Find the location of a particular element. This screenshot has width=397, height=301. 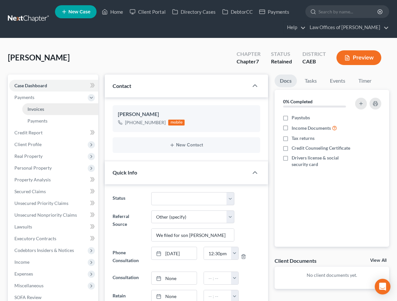

input: Search by name... is located at coordinates (348, 11).